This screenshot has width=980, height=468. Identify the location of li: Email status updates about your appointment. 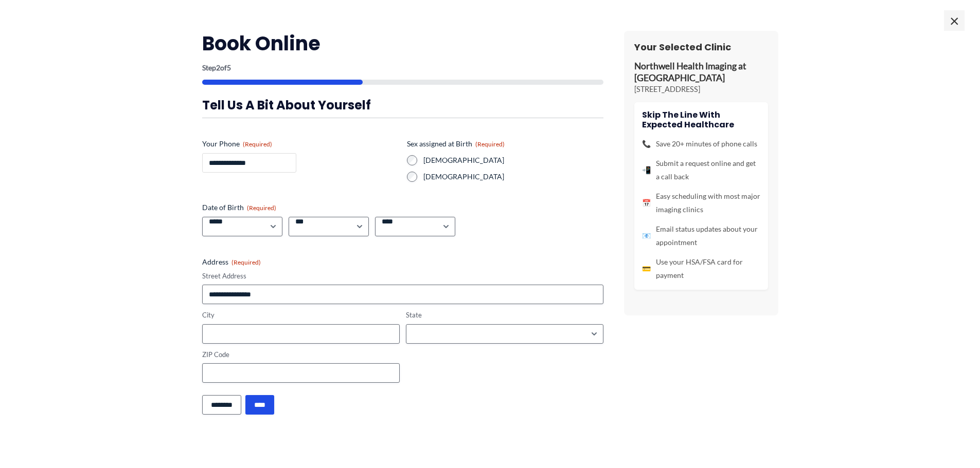
(701, 236).